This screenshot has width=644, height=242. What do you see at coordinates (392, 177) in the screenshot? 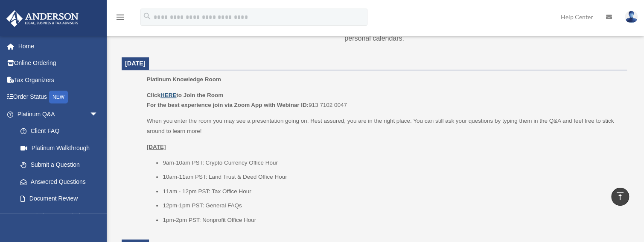
I see `li: 10am-11am PST: Land Trust & Deed Office Hour` at bounding box center [392, 177].